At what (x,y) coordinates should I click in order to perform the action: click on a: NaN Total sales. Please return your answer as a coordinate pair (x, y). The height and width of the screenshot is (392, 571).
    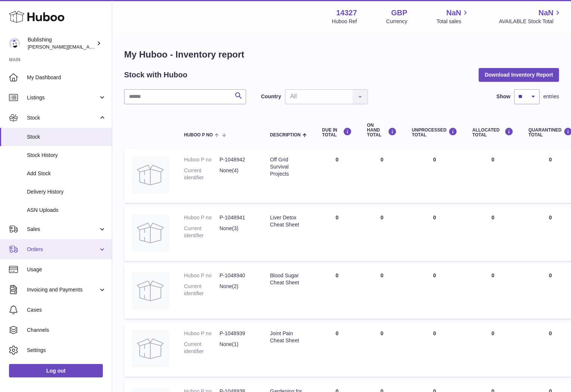
    Looking at the image, I should click on (453, 17).